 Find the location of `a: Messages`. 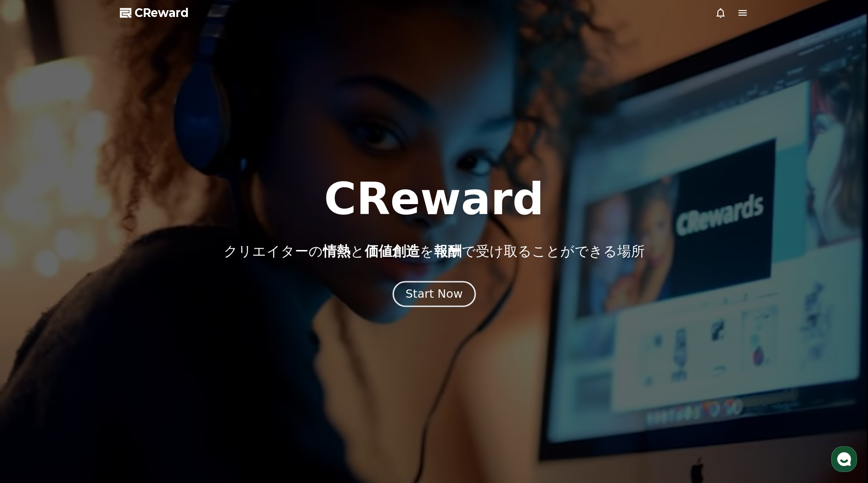

a: Messages is located at coordinates (89, 303).